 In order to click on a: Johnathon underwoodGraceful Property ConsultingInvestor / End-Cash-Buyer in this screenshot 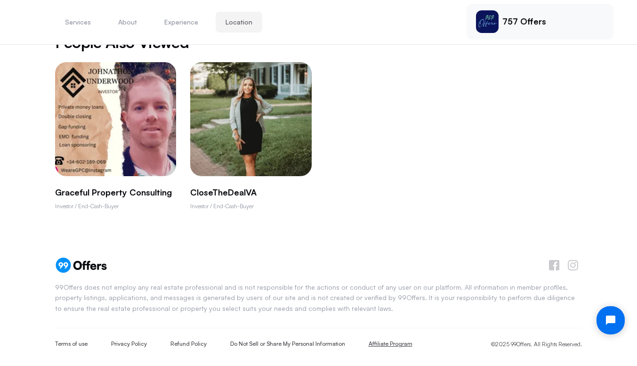, I will do `click(116, 136)`.